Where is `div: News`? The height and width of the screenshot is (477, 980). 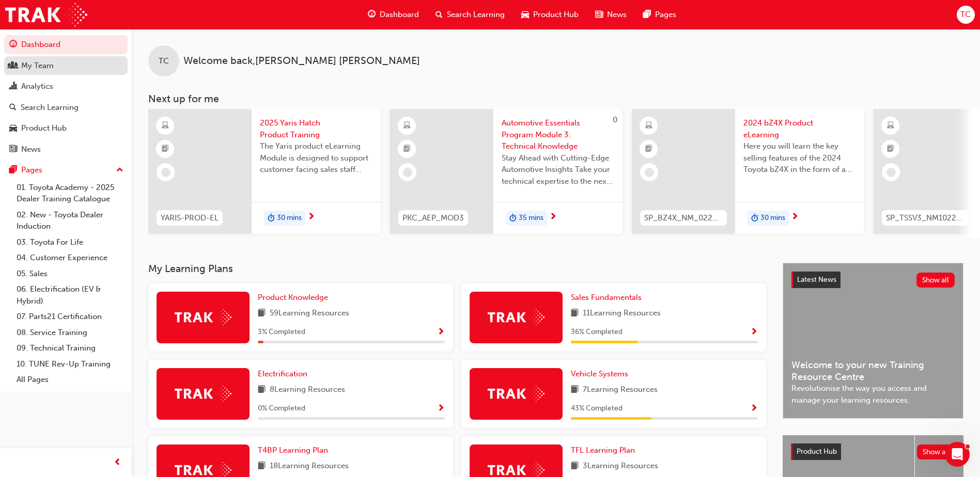
div: News is located at coordinates (31, 149).